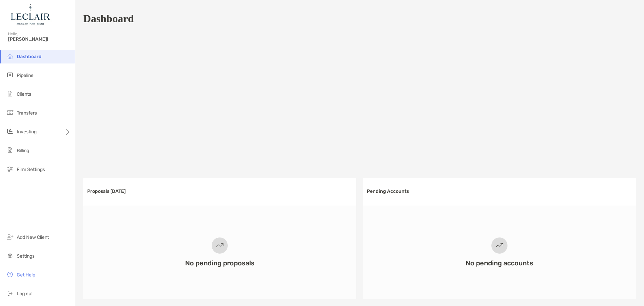 The image size is (644, 306). I want to click on img: add_new_client icon, so click(10, 236).